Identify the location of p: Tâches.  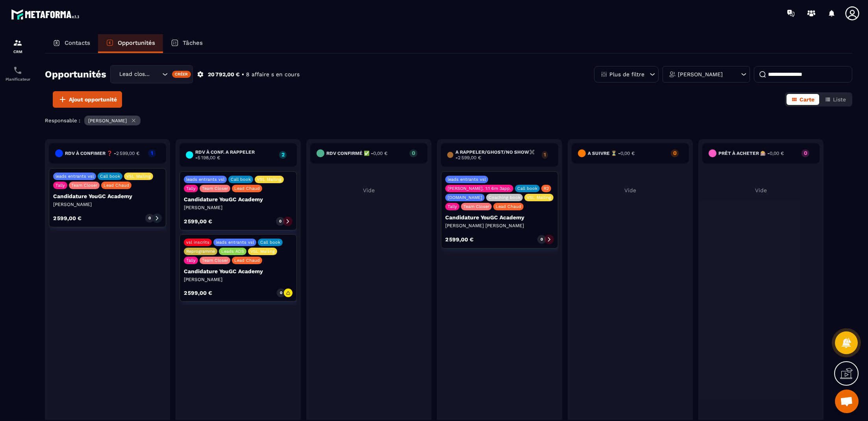
(192, 43).